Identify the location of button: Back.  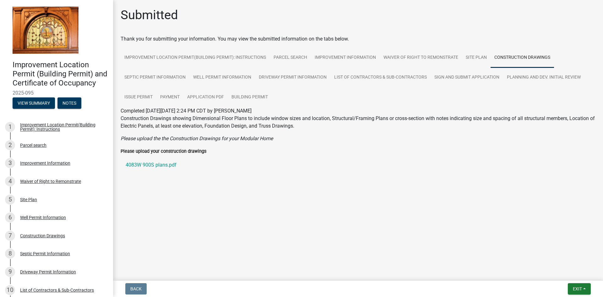
(136, 289).